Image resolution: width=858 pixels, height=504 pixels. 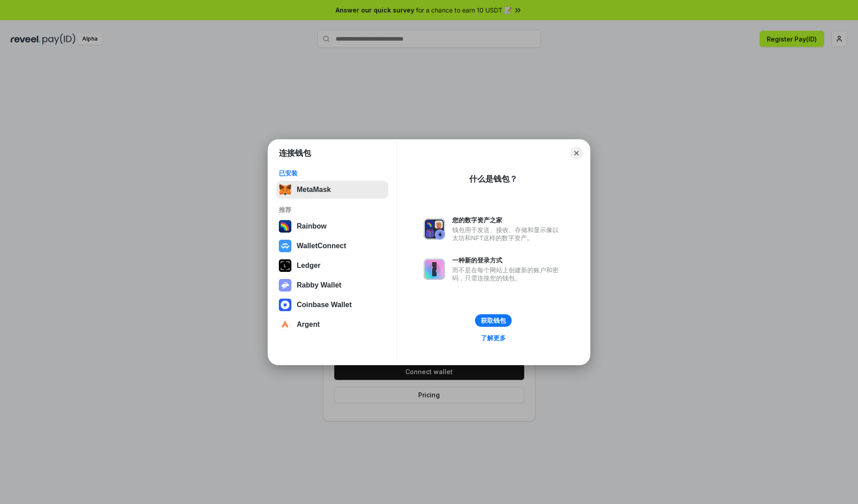 What do you see at coordinates (308, 325) in the screenshot?
I see `div: Argent` at bounding box center [308, 325].